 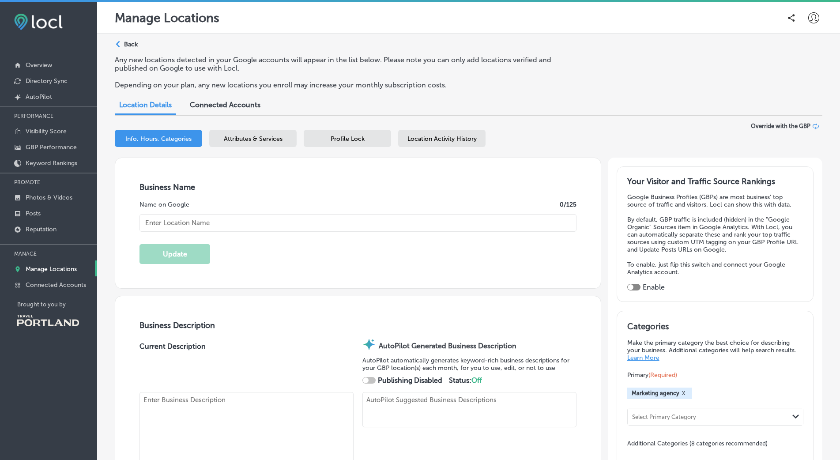 What do you see at coordinates (715, 181) in the screenshot?
I see `h3: Your Visitor and Traffic Source Rankings` at bounding box center [715, 181].